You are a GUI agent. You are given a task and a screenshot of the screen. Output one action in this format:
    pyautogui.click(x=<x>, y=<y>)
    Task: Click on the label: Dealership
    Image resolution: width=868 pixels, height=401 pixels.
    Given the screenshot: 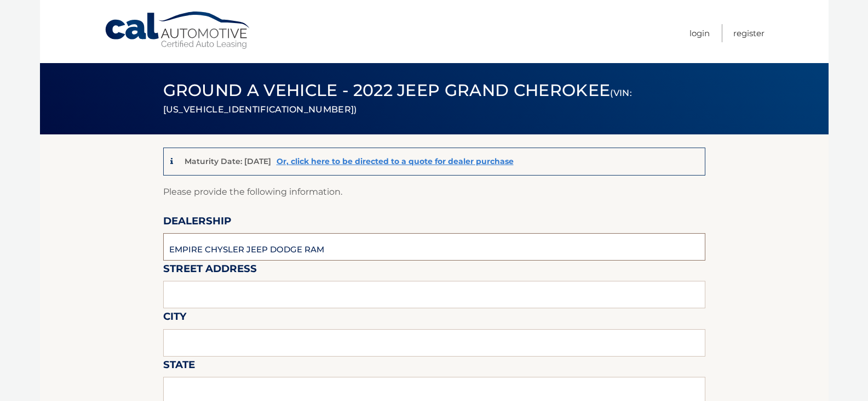 What is the action you would take?
    pyautogui.click(x=197, y=223)
    